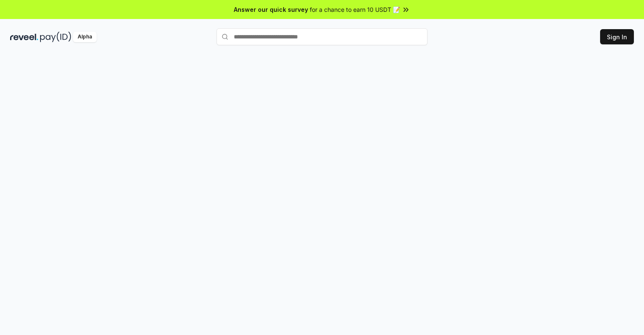 This screenshot has width=644, height=335. What do you see at coordinates (271, 9) in the screenshot?
I see `span: Answer our quick survey` at bounding box center [271, 9].